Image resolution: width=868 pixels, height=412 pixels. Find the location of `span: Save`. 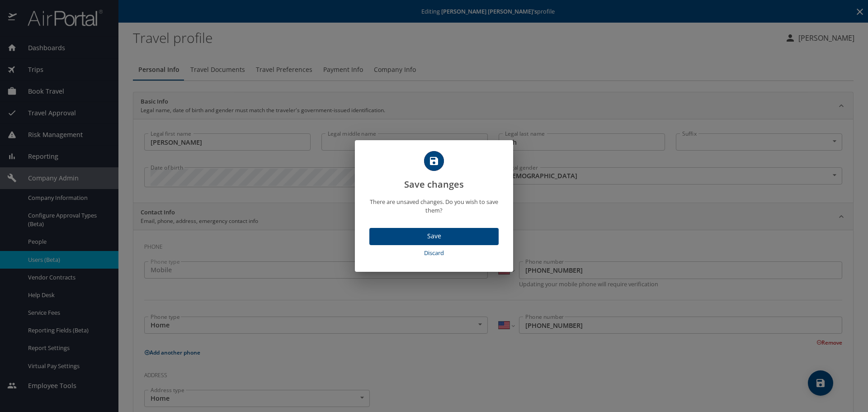

span: Save is located at coordinates (434, 236).